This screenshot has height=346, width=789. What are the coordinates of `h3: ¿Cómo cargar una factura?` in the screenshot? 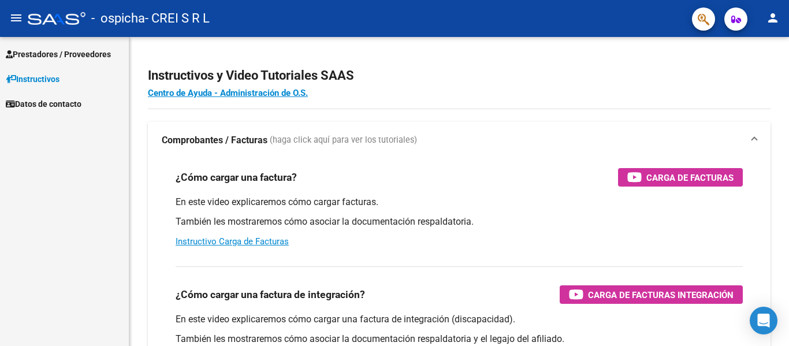 It's located at (236, 177).